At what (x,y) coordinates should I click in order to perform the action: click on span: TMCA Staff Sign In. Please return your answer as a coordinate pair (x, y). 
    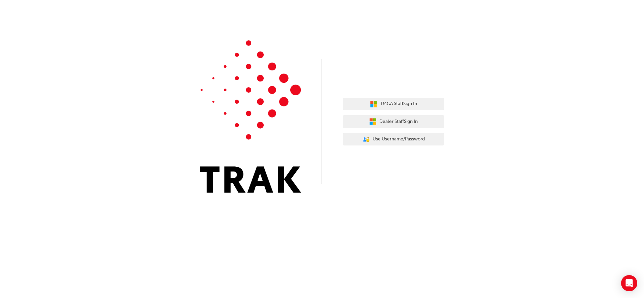
    Looking at the image, I should click on (399, 104).